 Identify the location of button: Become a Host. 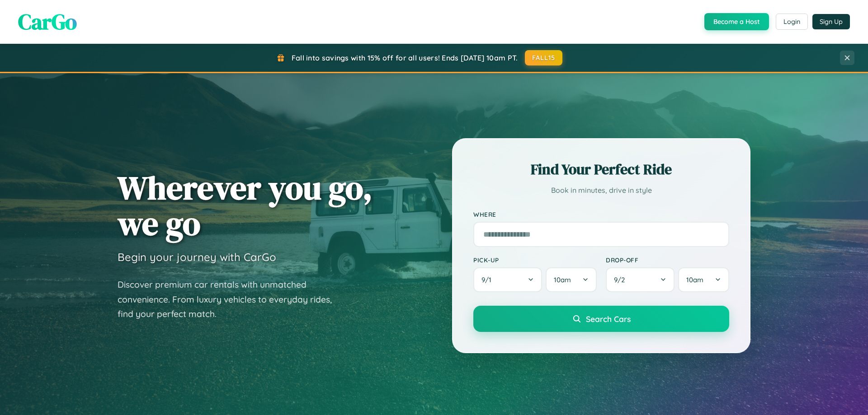
(737, 22).